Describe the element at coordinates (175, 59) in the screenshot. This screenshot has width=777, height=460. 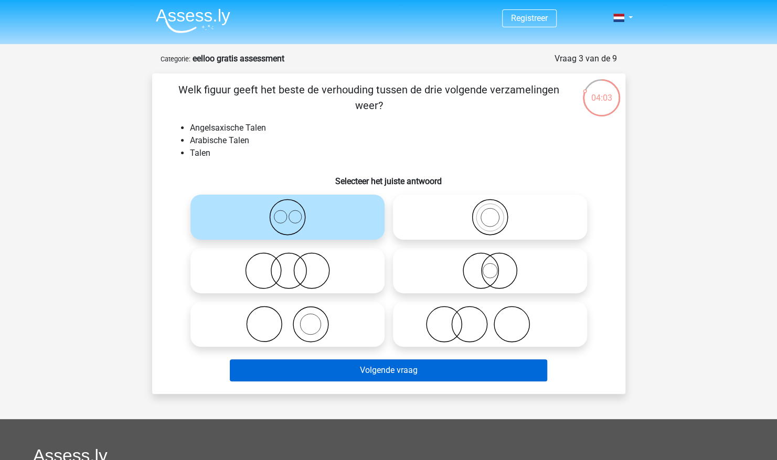
I see `small: Categorie:` at that location.